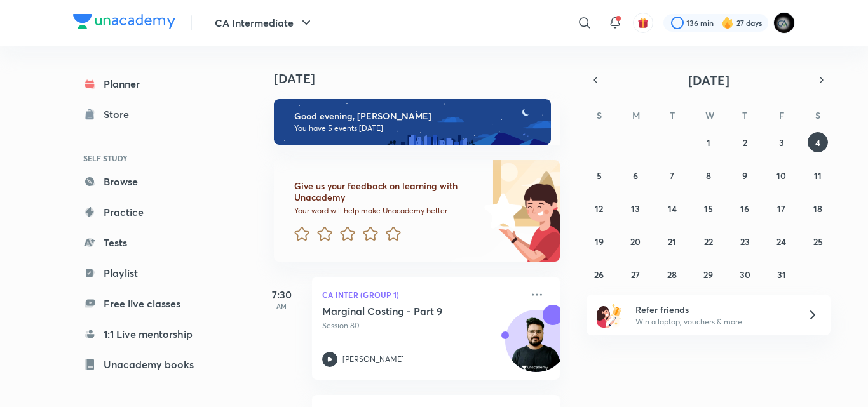 The height and width of the screenshot is (407, 868). I want to click on abbr: October 20, 2025, so click(635, 242).